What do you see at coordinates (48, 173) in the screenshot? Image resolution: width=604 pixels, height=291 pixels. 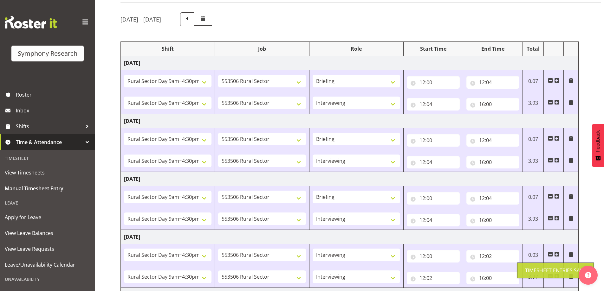 I see `span: View Timesheets` at bounding box center [48, 173].